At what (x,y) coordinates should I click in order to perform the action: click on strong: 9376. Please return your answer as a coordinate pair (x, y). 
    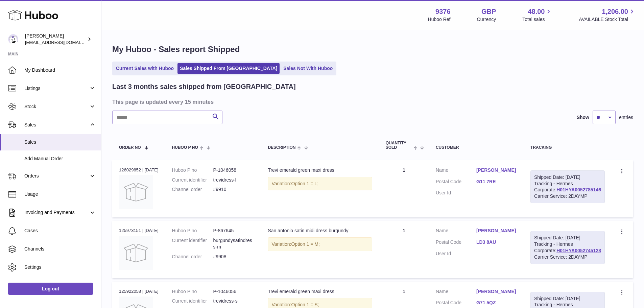
    Looking at the image, I should click on (443, 12).